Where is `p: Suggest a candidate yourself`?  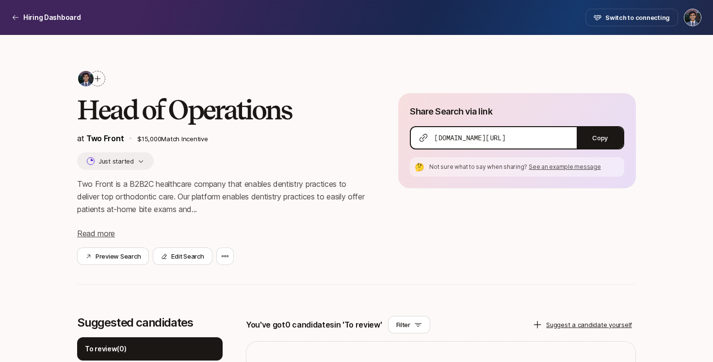
p: Suggest a candidate yourself is located at coordinates (589, 325).